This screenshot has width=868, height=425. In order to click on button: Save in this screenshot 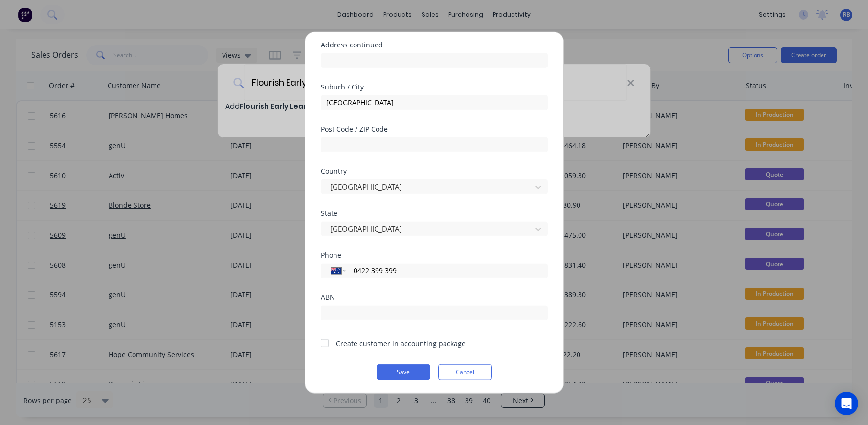, I will do `click(403, 372)`.